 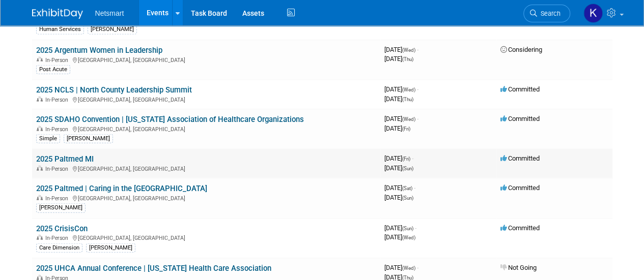 I want to click on a: 2025 Argentum Women in Leadership, so click(x=99, y=50).